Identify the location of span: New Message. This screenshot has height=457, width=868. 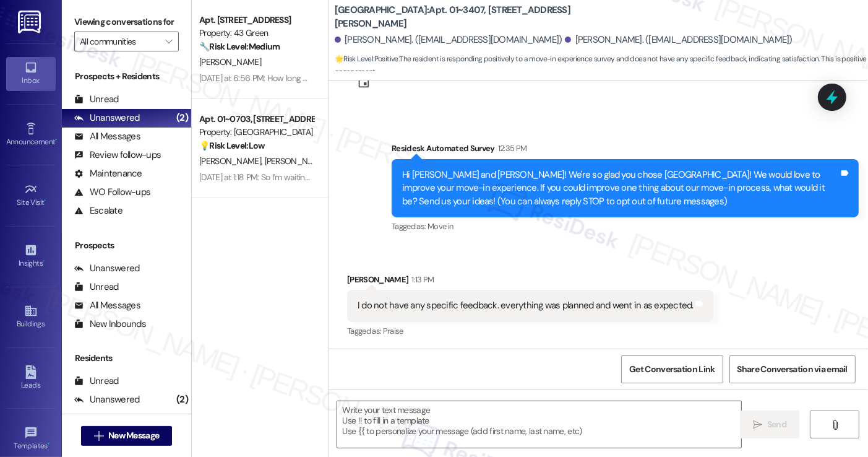
(134, 435).